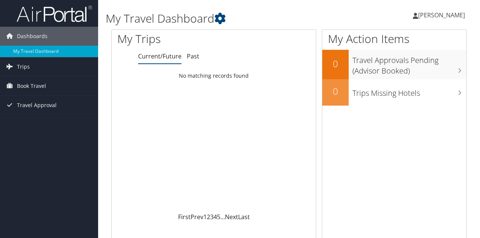 The width and height of the screenshot is (480, 238). I want to click on a: 4, so click(215, 217).